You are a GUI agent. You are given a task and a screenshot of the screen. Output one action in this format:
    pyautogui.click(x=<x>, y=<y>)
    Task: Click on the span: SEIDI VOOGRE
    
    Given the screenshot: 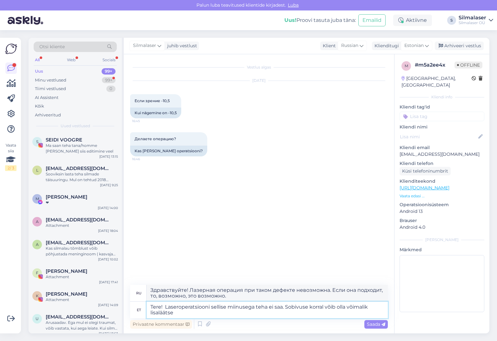 What is the action you would take?
    pyautogui.click(x=64, y=140)
    